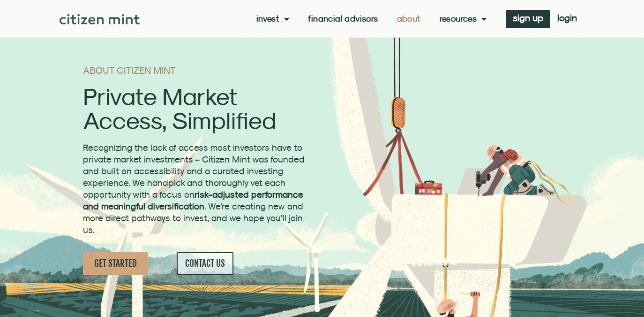  Describe the element at coordinates (343, 19) in the screenshot. I see `a: Financial Advisors` at that location.